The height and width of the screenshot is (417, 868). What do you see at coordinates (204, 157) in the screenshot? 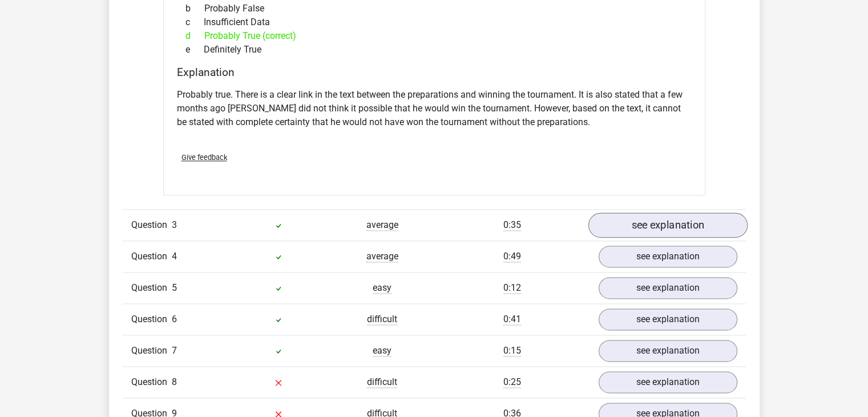
I see `span: Give feedback` at bounding box center [204, 157].